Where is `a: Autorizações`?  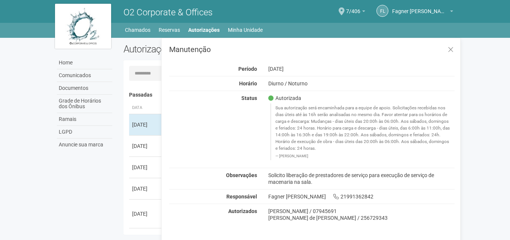 a: Autorizações is located at coordinates (204, 30).